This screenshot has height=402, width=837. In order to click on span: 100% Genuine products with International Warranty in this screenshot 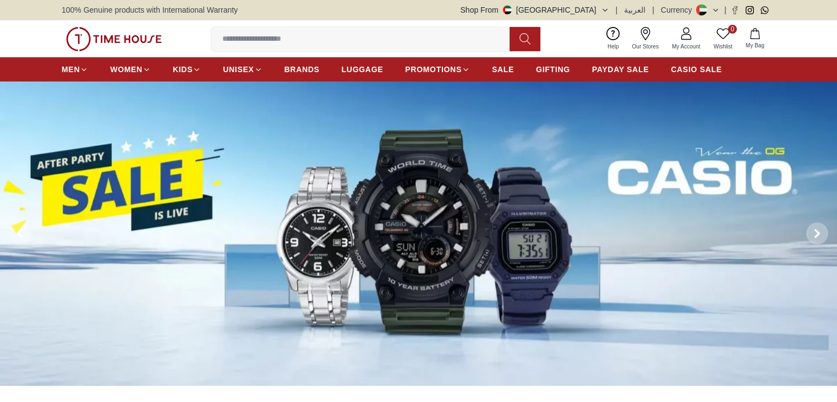, I will do `click(150, 10)`.